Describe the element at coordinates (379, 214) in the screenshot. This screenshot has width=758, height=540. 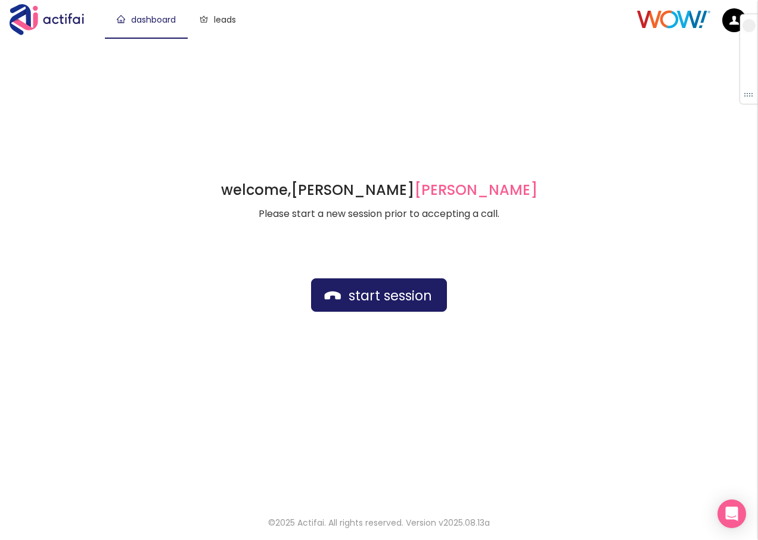
I see `p: Please start a new session prior to accepting a call.` at that location.